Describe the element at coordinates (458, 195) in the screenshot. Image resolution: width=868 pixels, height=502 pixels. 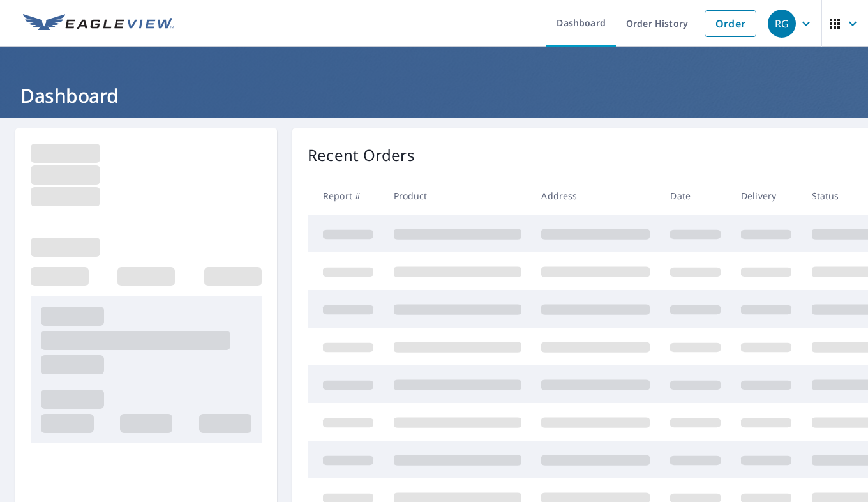
I see `th: Product` at that location.